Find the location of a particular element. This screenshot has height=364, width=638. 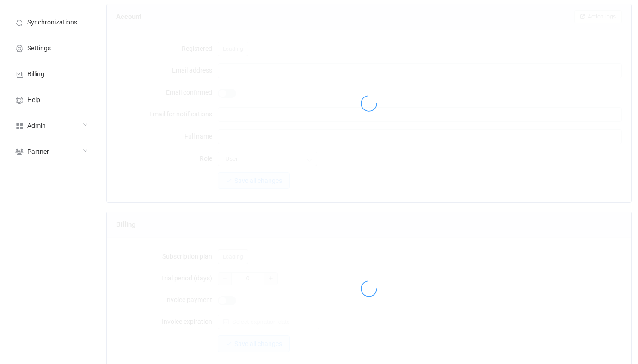

span: Admin is located at coordinates (36, 126).